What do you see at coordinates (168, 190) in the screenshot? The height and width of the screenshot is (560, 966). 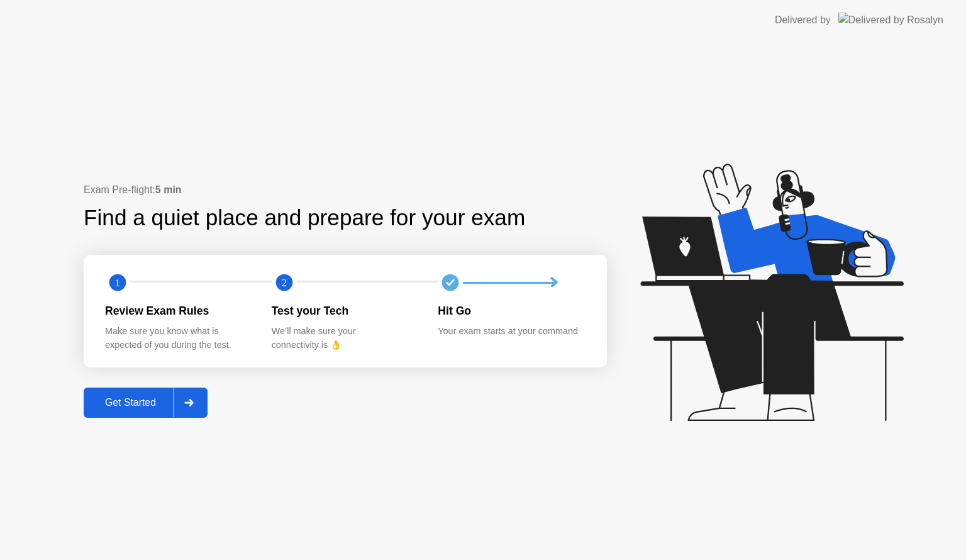 I see `b: 5 min` at bounding box center [168, 190].